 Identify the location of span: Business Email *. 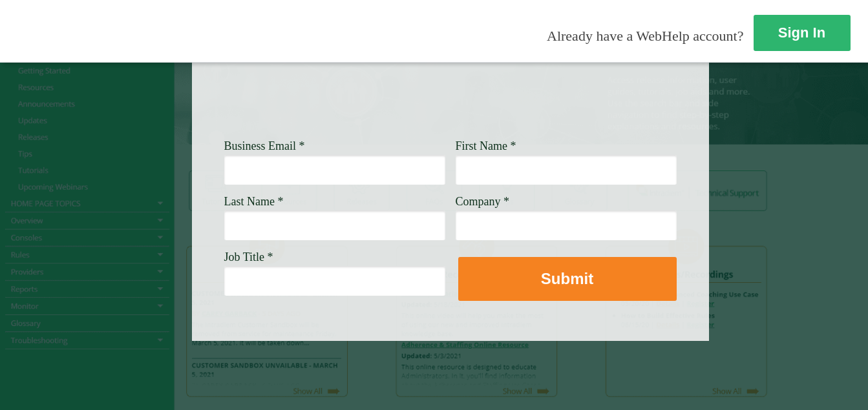
(265, 146).